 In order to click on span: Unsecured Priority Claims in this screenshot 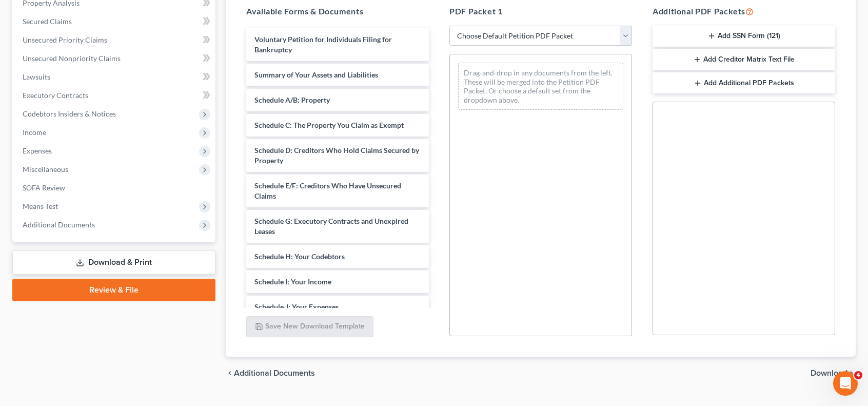, I will do `click(64, 40)`.